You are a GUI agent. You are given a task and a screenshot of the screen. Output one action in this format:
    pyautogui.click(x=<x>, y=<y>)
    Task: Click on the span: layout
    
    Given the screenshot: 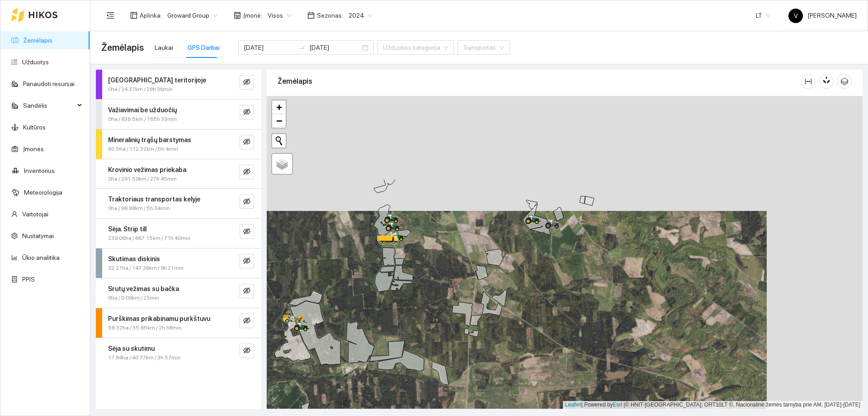 What is the action you would take?
    pyautogui.click(x=134, y=15)
    